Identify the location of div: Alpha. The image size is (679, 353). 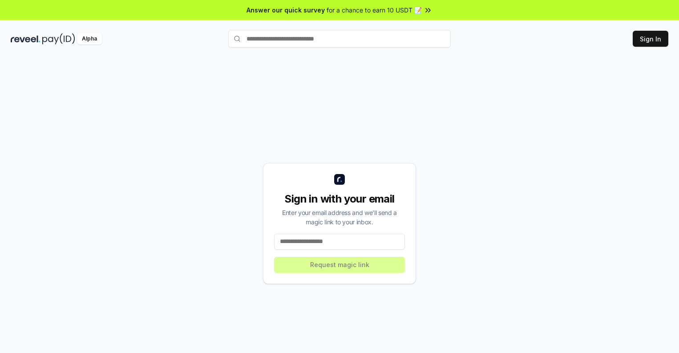
(89, 39).